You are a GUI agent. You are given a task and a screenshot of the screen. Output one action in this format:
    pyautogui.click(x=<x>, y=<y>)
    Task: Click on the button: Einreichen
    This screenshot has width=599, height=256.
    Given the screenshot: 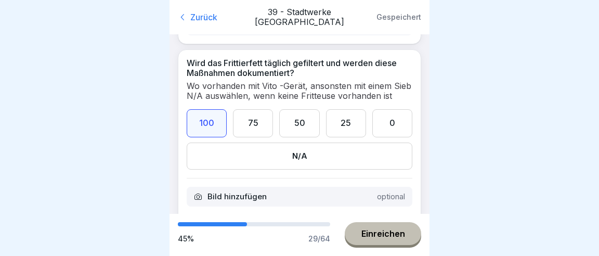 What is the action you would take?
    pyautogui.click(x=383, y=233)
    